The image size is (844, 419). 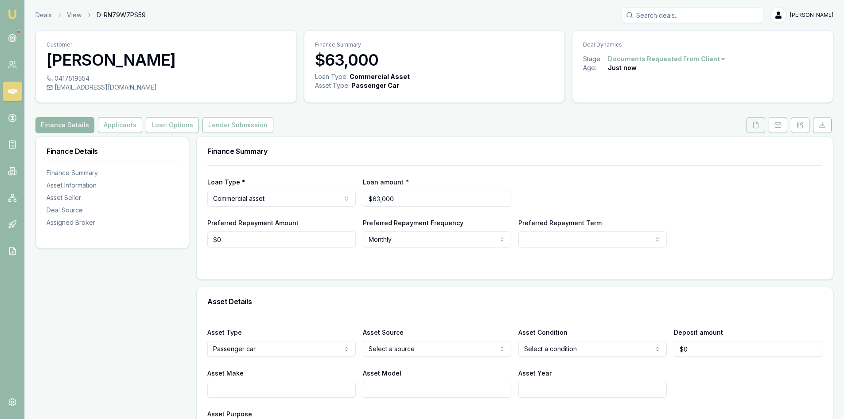 What do you see at coordinates (112, 185) in the screenshot?
I see `div: Asset Information` at bounding box center [112, 185].